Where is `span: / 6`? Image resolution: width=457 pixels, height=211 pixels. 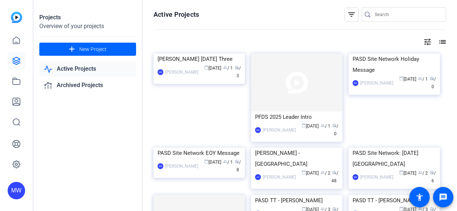 span: / 6 is located at coordinates (433, 176).